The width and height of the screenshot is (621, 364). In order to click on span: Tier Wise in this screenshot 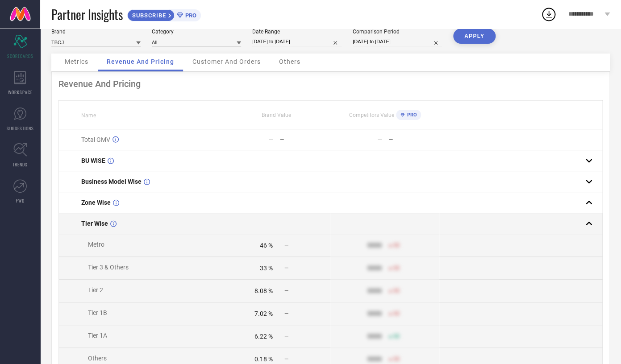, I will do `click(95, 224)`.